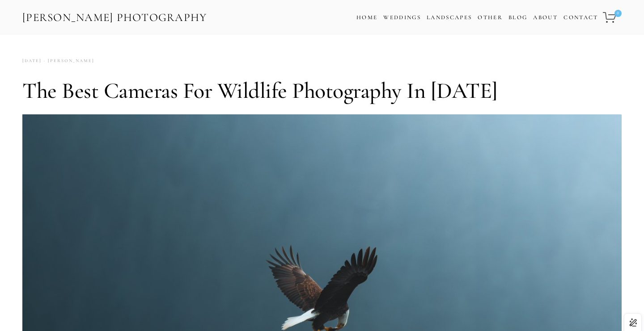 This screenshot has height=331, width=644. What do you see at coordinates (518, 17) in the screenshot?
I see `a: Blog` at bounding box center [518, 17].